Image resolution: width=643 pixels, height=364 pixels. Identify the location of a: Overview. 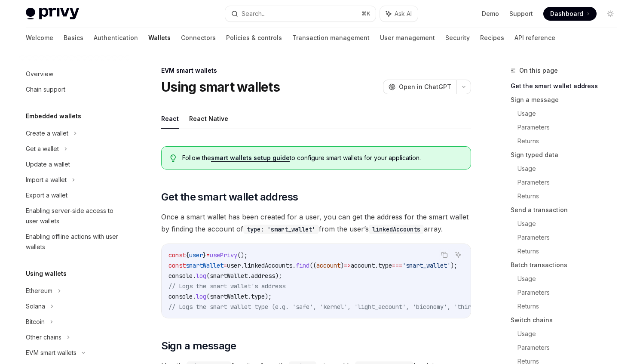
(74, 74).